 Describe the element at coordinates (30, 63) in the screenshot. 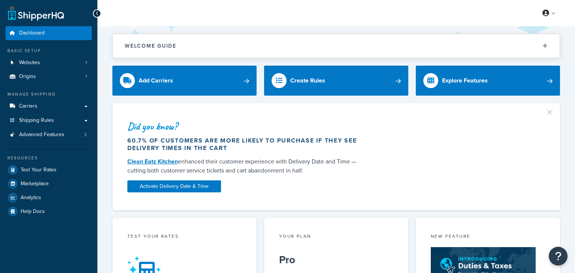

I see `span: Websites` at that location.